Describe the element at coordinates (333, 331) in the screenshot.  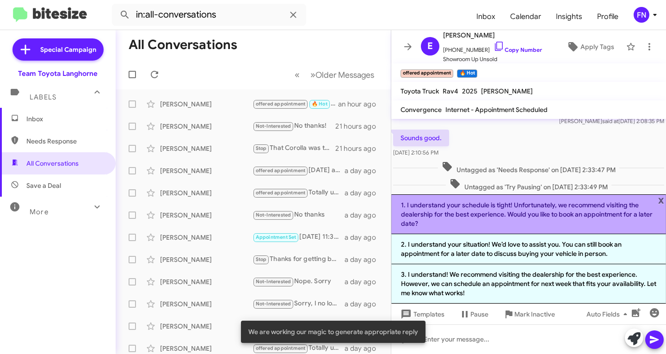
I see `span: We are working our magic to generate appropriate reply` at that location.